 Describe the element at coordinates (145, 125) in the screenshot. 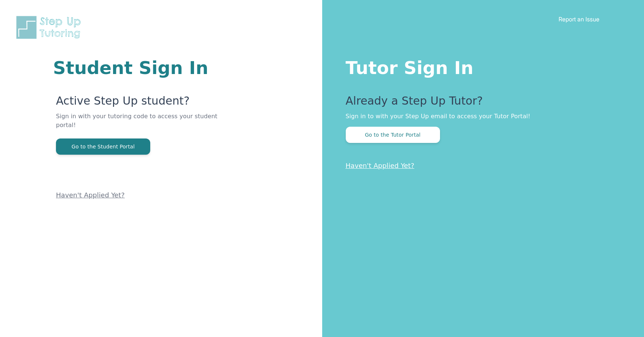

I see `p: Sign in with your tutoring code to access your student portal!` at that location.